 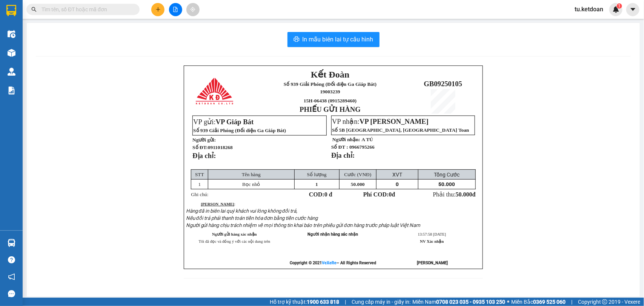 What do you see at coordinates (251, 184) in the screenshot?
I see `span: Bọc nhỏ` at bounding box center [251, 184].